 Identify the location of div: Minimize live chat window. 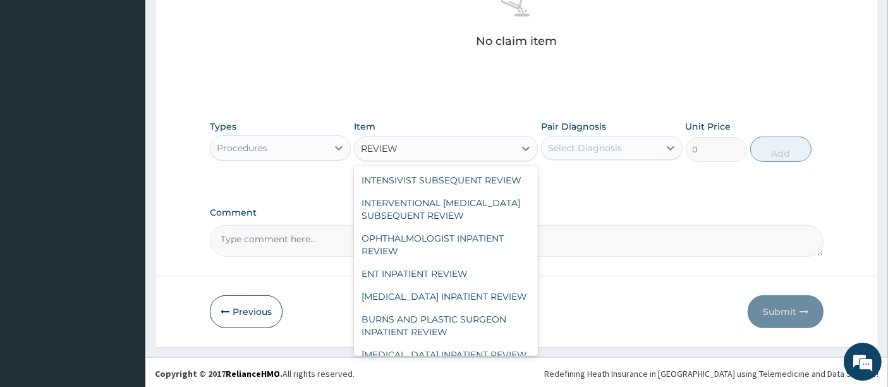
(222, 21).